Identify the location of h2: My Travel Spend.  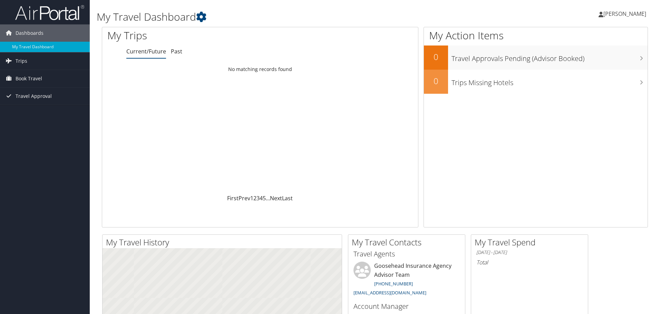
(531, 243).